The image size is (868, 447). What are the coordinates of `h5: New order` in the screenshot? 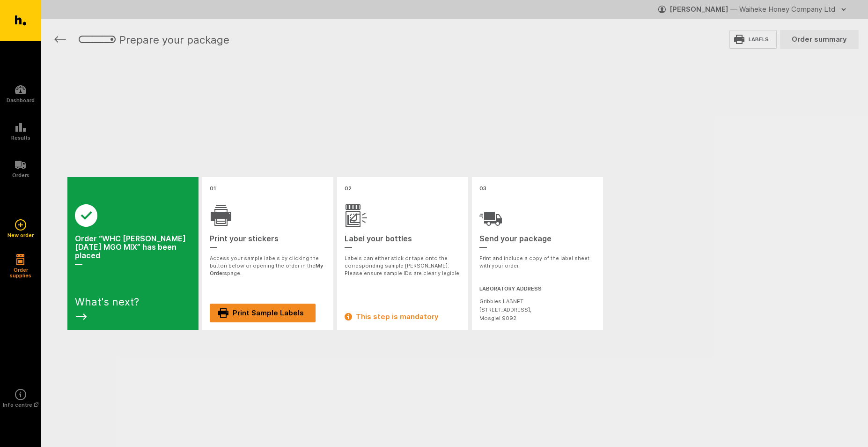 It's located at (21, 235).